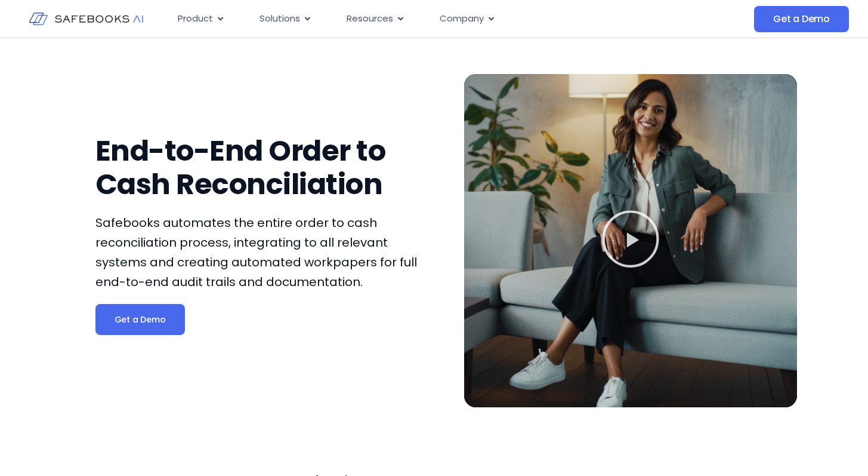 The image size is (868, 476). Describe the element at coordinates (195, 19) in the screenshot. I see `span: Product` at that location.